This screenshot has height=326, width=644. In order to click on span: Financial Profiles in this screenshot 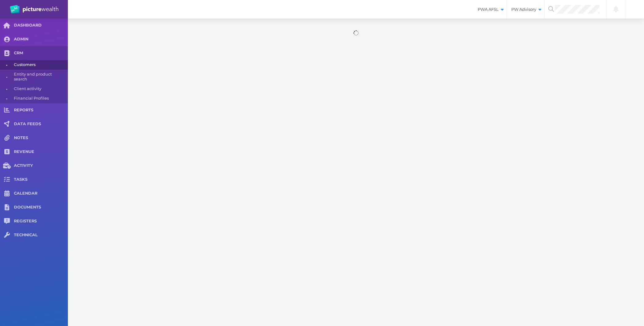, I will do `click(40, 98)`.